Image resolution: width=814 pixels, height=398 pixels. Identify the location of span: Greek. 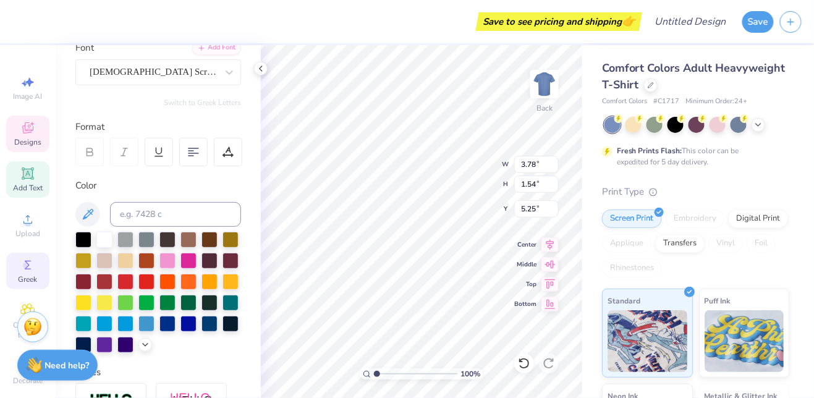
(28, 279).